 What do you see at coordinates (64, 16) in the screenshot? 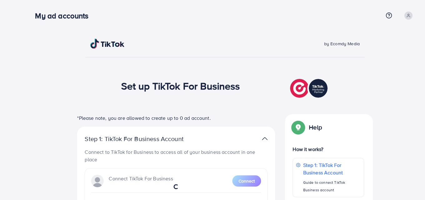
I see `h3: My ad accounts` at bounding box center [64, 16].